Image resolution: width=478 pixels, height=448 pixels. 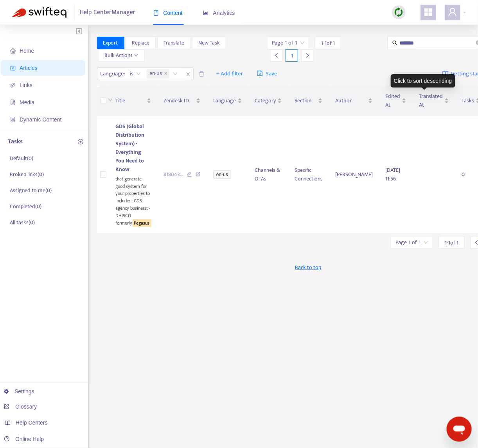 I want to click on th: Translated At, so click(x=433, y=101).